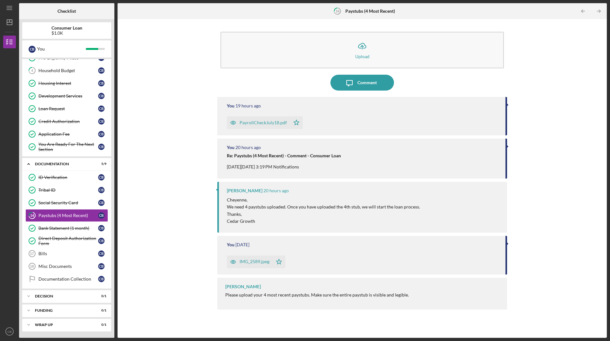 The height and width of the screenshot is (341, 610). I want to click on text: CB, so click(9, 331).